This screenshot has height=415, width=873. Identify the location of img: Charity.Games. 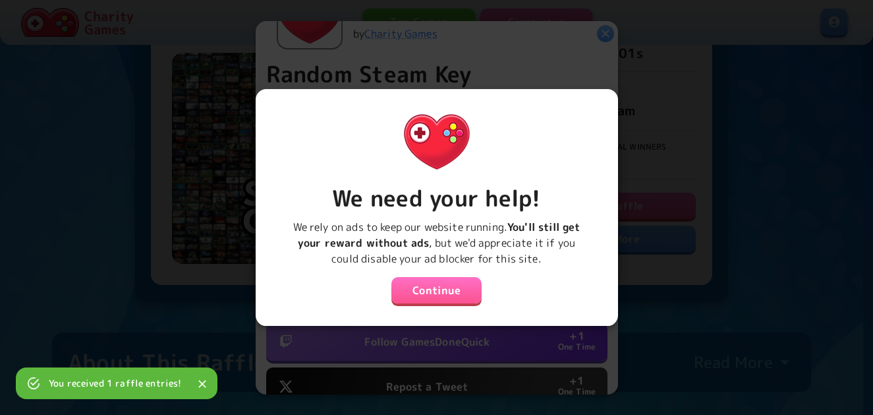
(437, 142).